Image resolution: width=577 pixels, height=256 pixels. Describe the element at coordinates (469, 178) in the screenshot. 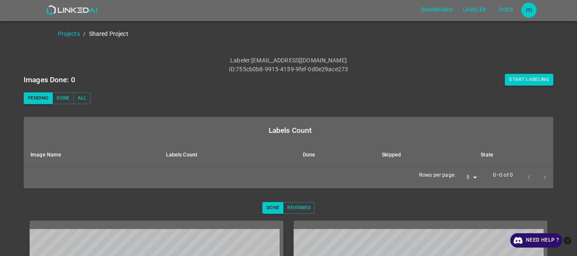

I see `div: 5` at that location.